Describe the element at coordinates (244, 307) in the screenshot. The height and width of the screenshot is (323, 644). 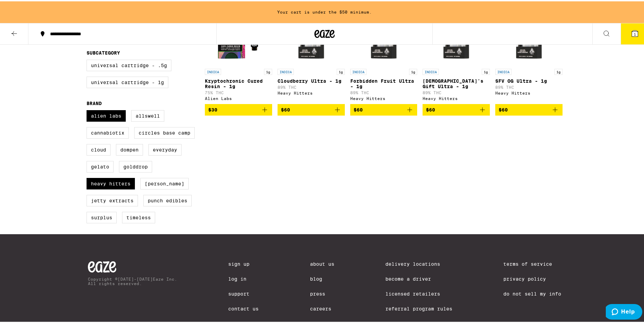
I see `a: Contact Us` at that location.